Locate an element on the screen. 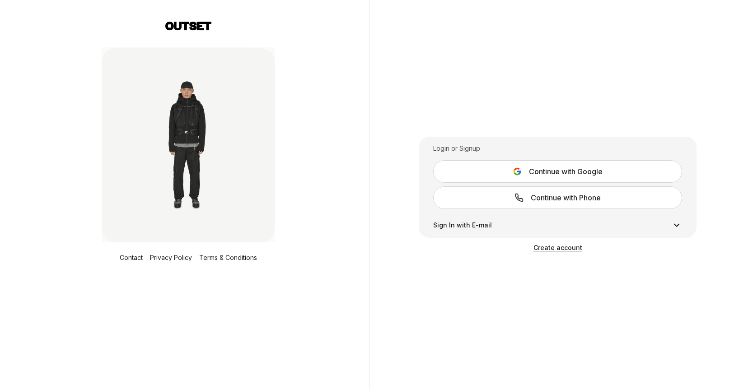 Image resolution: width=753 pixels, height=389 pixels. span: Continue with Google is located at coordinates (566, 172).